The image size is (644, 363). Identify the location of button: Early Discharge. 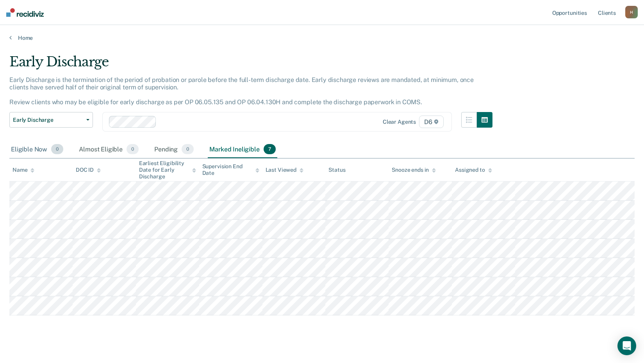
(51, 120).